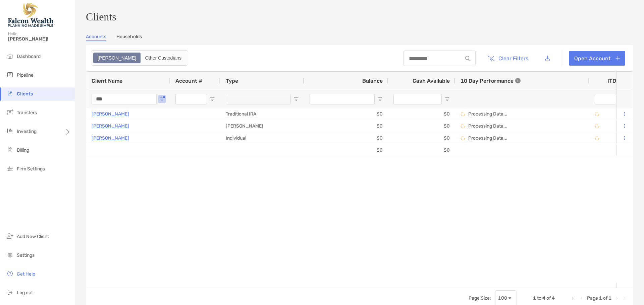 This screenshot has width=644, height=305. What do you see at coordinates (359, 17) in the screenshot?
I see `h3: Clients` at bounding box center [359, 17].